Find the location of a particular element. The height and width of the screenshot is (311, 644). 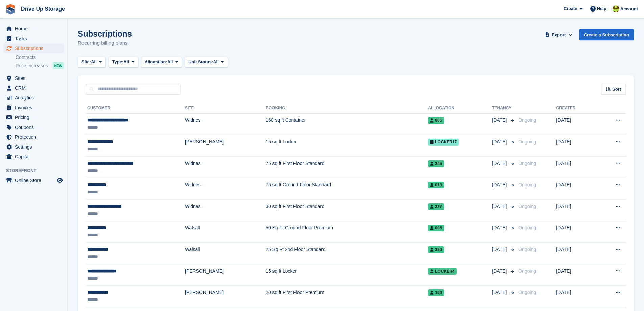

span: Price increases is located at coordinates (32, 66).